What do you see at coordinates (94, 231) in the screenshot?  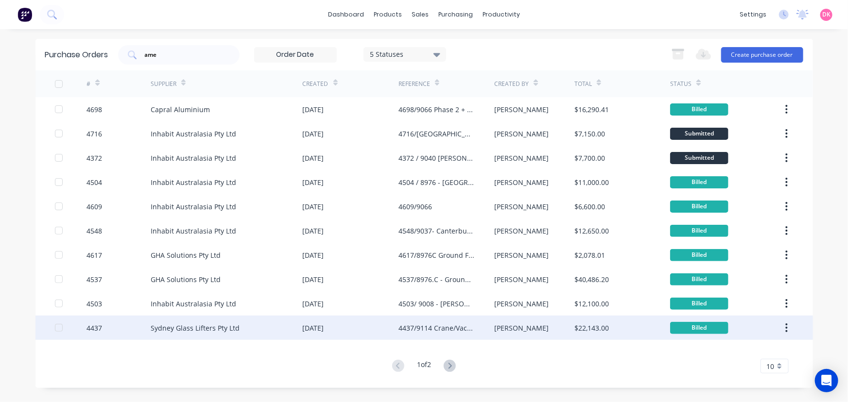 I see `div: 4548` at bounding box center [94, 231].